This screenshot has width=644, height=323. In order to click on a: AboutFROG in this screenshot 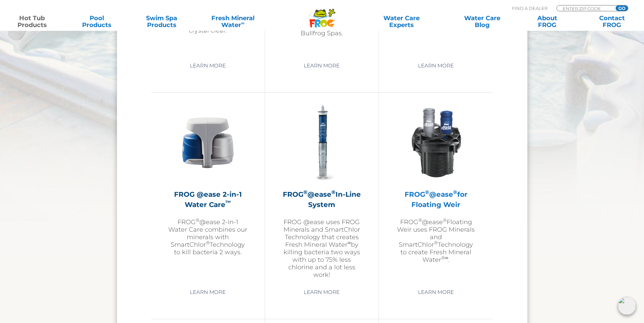, I will do `click(547, 22)`.